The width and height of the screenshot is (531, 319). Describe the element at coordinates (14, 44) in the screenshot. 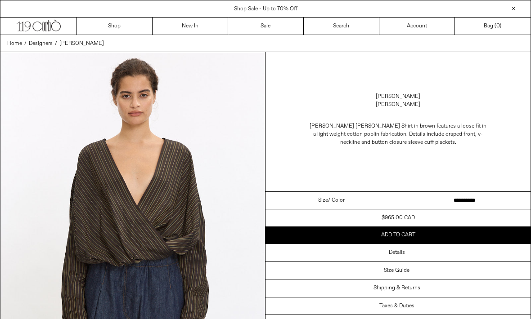

I see `span: Home` at that location.